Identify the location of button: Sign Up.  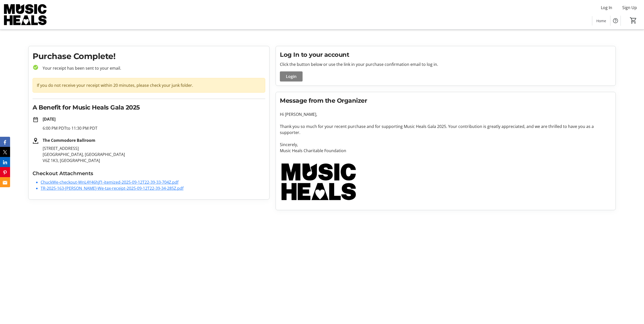
(630, 8).